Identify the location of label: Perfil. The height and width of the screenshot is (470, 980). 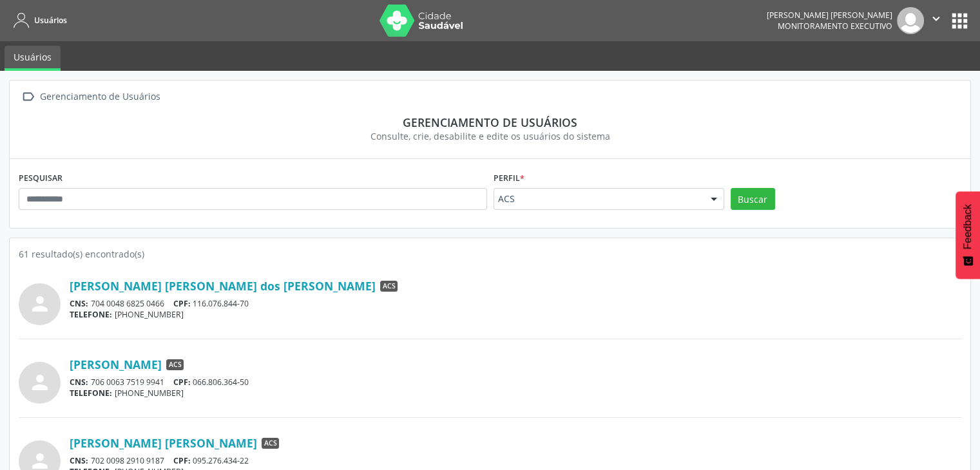
(509, 177).